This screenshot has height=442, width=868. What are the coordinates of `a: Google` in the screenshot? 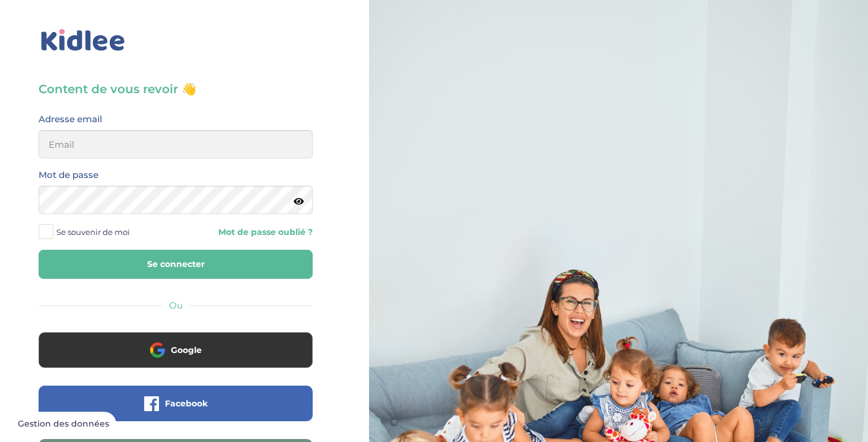 It's located at (176, 358).